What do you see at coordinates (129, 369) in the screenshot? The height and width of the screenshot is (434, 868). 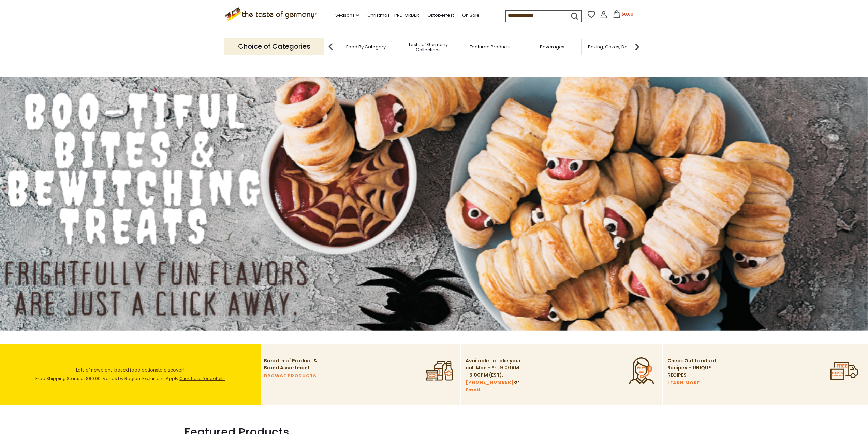 I see `a: plant-based food options` at bounding box center [129, 369].